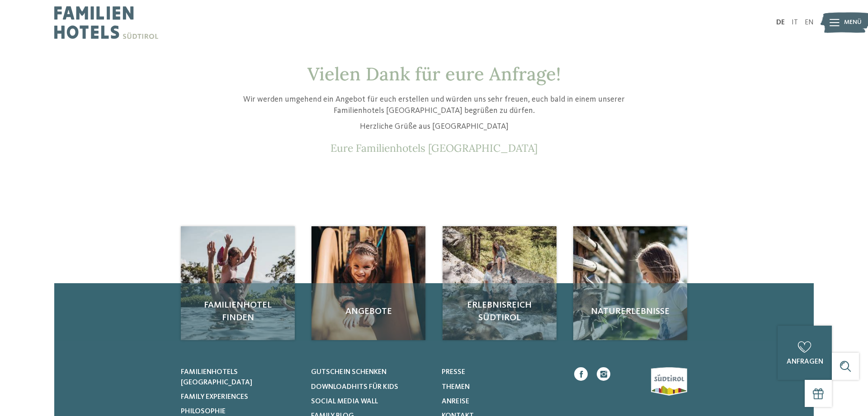 The image size is (868, 416). Describe the element at coordinates (630, 312) in the screenshot. I see `span: Naturerlebnisse` at that location.